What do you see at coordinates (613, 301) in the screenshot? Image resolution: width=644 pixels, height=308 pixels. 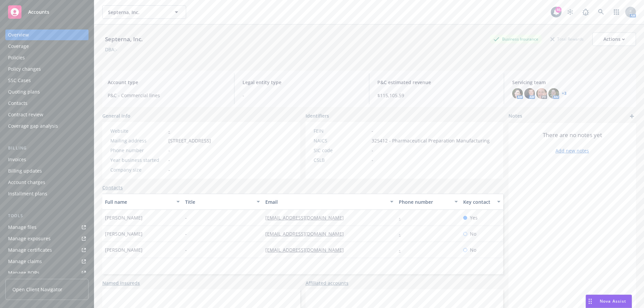 I see `span: Nova Assist` at bounding box center [613, 301].